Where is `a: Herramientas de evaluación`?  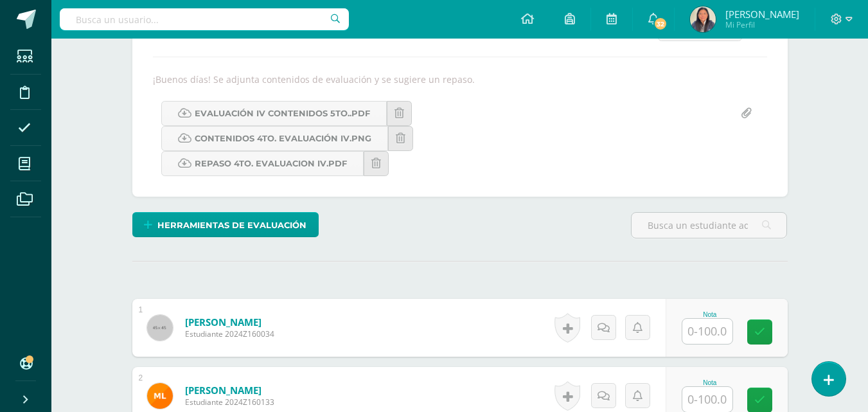
a: Herramientas de evaluación is located at coordinates (226, 224).